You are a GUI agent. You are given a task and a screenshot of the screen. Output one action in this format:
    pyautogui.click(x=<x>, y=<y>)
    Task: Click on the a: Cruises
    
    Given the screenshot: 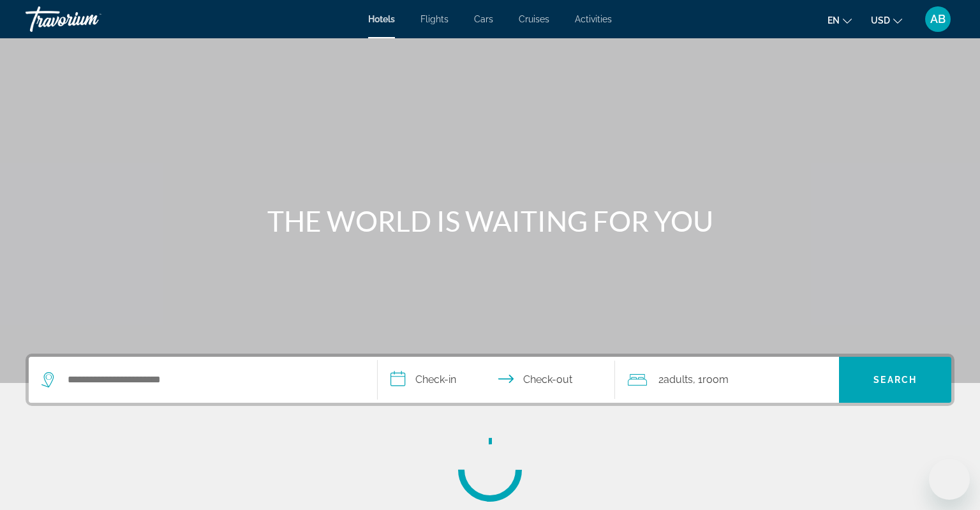 What is the action you would take?
    pyautogui.click(x=534, y=20)
    